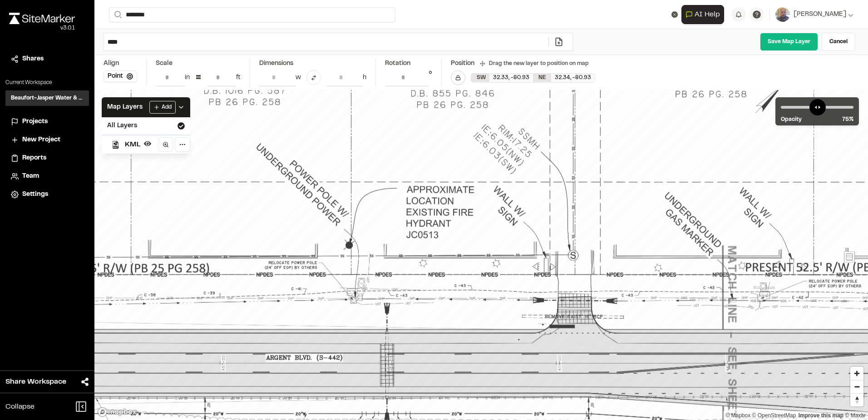 Image resolution: width=868 pixels, height=420 pixels. Describe the element at coordinates (35, 195) in the screenshot. I see `span: Settings` at that location.